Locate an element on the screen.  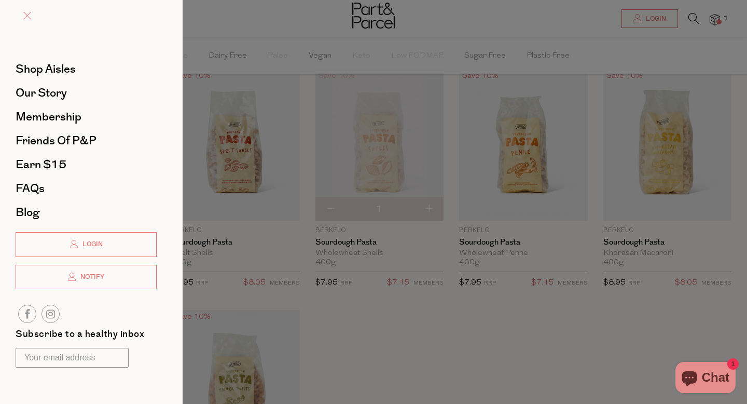
a: FAQs is located at coordinates (86, 188).